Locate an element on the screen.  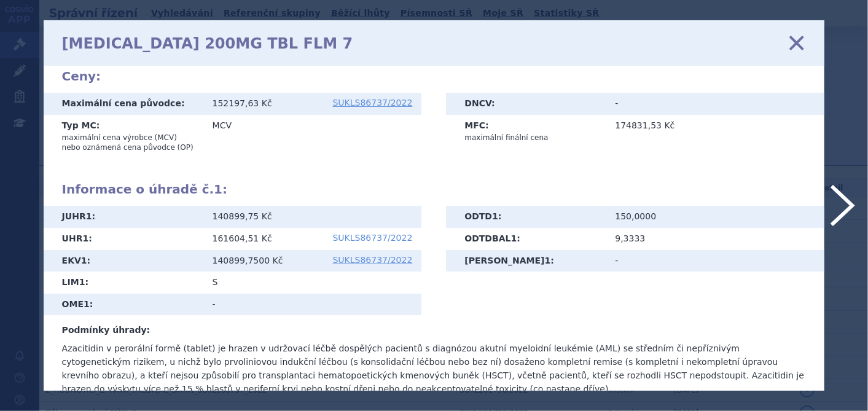
td: 174831,53 Kč is located at coordinates (715, 131).